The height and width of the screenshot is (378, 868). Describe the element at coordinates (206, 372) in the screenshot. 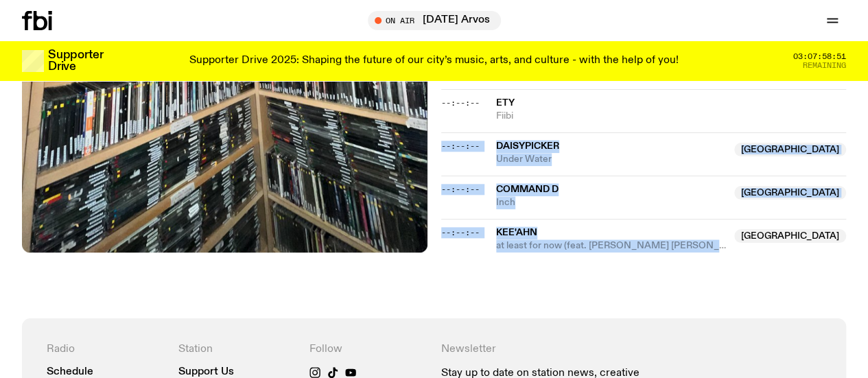

I see `a: Support Us` at that location.